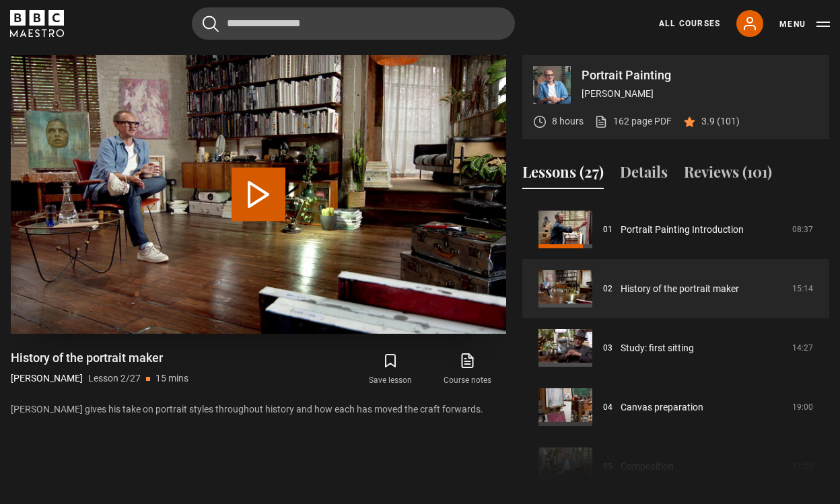 The width and height of the screenshot is (840, 504). I want to click on svg: BBC Maestro, so click(37, 23).